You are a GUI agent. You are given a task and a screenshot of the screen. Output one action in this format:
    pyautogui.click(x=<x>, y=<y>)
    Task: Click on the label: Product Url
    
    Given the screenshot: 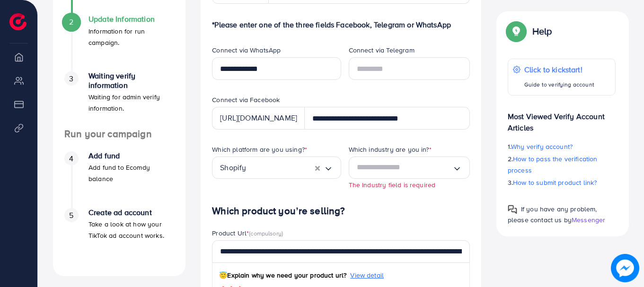 What is the action you would take?
    pyautogui.click(x=247, y=233)
    